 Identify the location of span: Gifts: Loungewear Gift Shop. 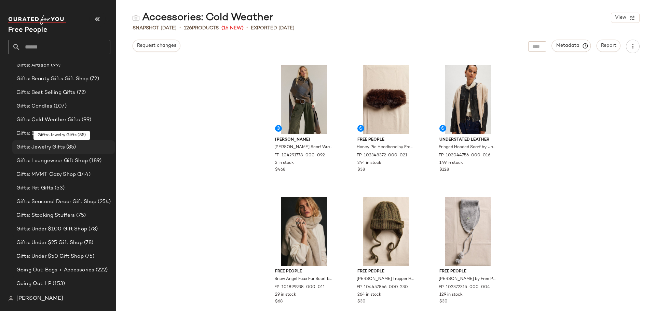
(52, 161).